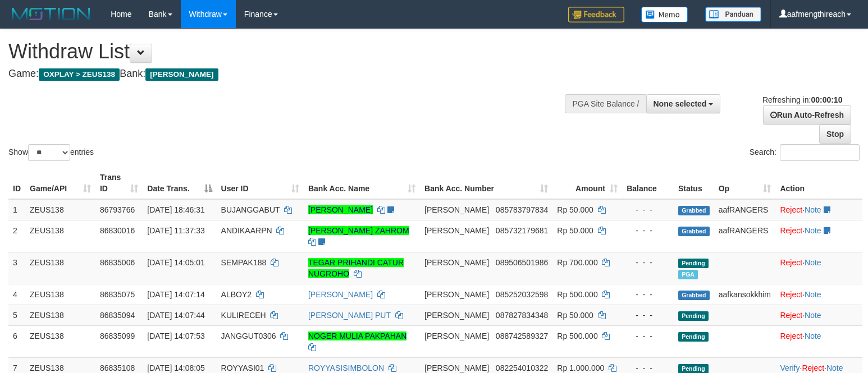 Image resolution: width=868 pixels, height=373 pixels. What do you see at coordinates (242, 368) in the screenshot?
I see `span: ROYYASI01` at bounding box center [242, 368].